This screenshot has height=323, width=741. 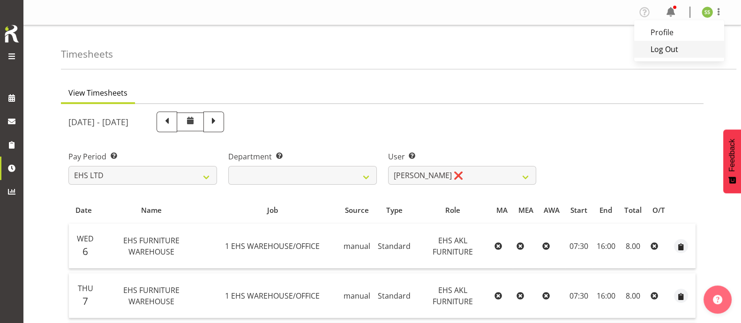 I want to click on a: Profile, so click(x=679, y=32).